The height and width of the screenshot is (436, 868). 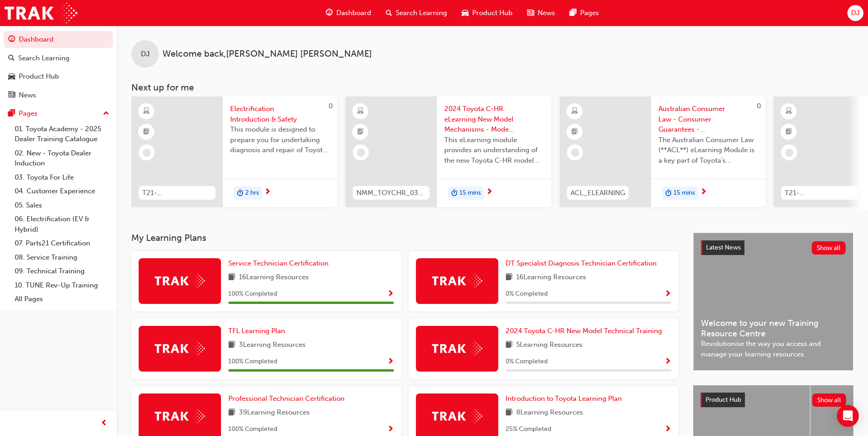 What do you see at coordinates (62, 271) in the screenshot?
I see `a: 09. Technical Training` at bounding box center [62, 271].